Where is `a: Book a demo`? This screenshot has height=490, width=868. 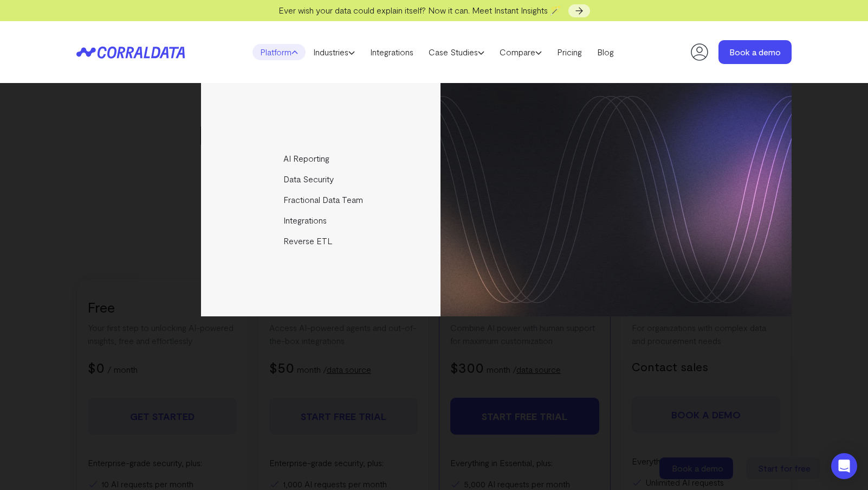 a: Book a demo is located at coordinates (755, 52).